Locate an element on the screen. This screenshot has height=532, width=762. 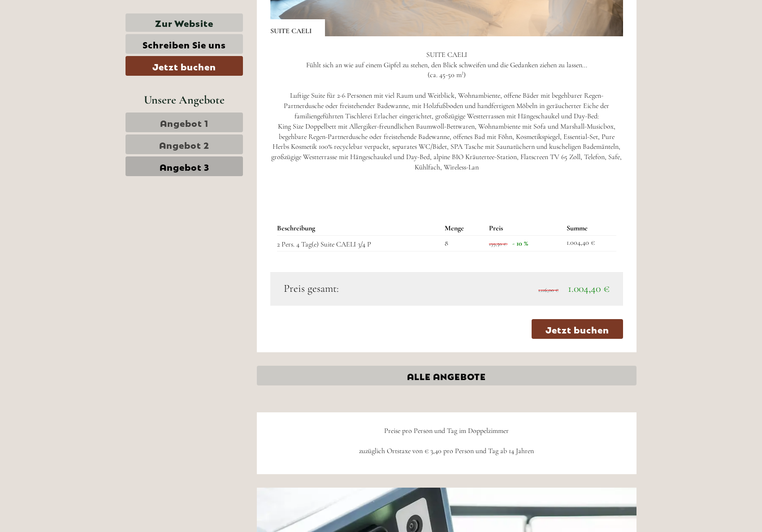
th: Summe is located at coordinates (590, 228).